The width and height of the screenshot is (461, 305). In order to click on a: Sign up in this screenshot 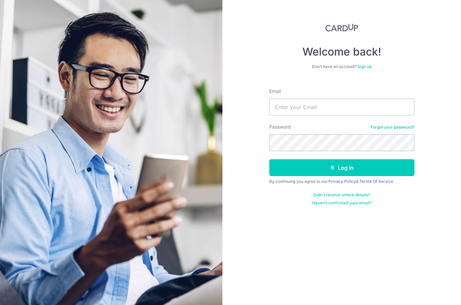, I will do `click(364, 66)`.